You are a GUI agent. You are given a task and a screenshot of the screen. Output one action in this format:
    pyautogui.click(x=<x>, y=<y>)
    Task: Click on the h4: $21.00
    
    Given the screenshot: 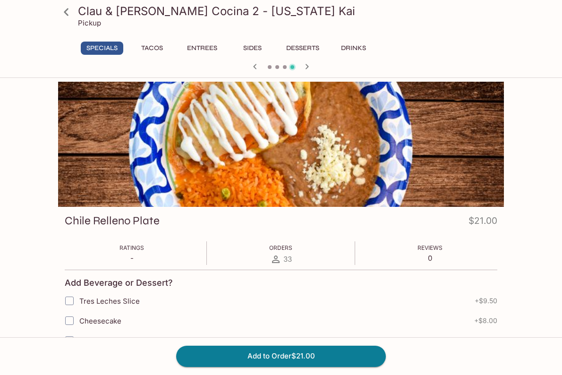 What is the action you would take?
    pyautogui.click(x=483, y=223)
    